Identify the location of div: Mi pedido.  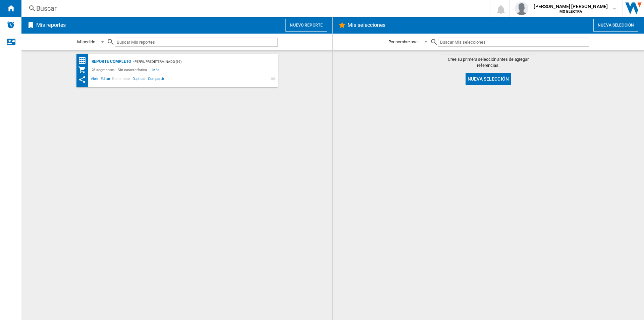
(86, 42).